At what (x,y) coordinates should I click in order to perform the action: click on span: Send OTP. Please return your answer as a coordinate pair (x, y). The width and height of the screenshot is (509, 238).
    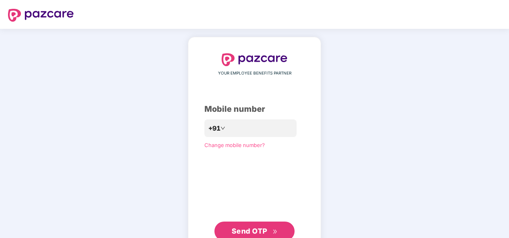
    Looking at the image, I should click on (249, 231).